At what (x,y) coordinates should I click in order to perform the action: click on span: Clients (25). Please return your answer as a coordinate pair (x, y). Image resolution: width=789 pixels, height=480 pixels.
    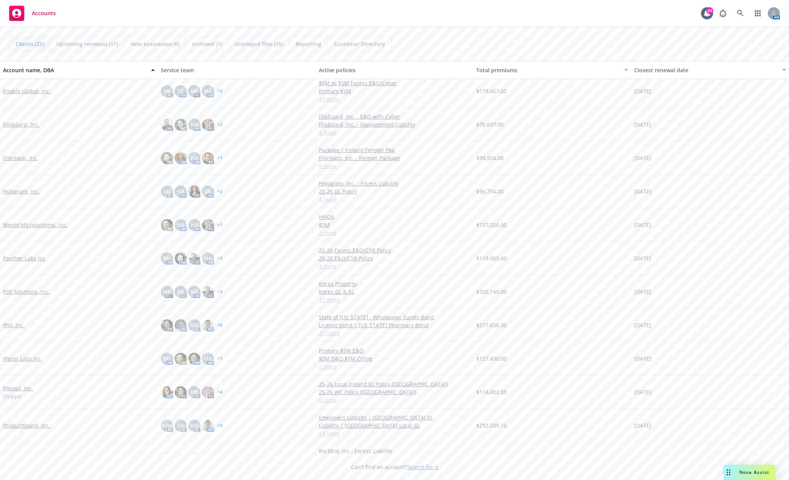
    Looking at the image, I should click on (30, 44).